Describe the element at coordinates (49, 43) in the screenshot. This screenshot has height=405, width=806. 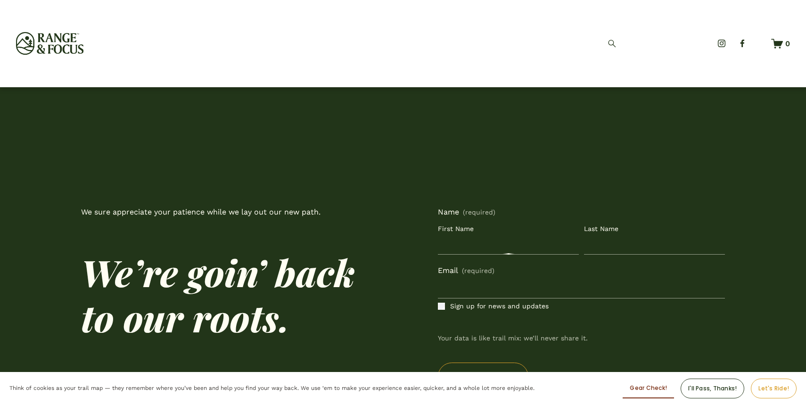
I see `img: Range &amp; Focus` at that location.